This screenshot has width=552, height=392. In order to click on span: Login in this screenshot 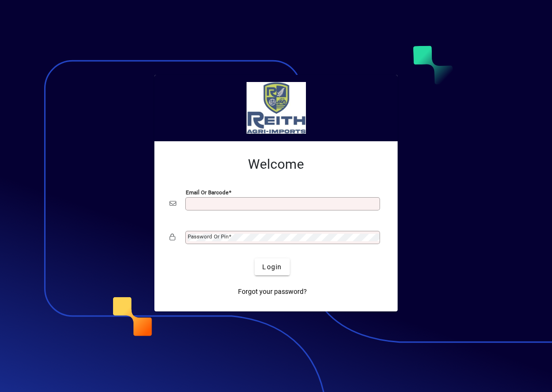, I will do `click(271, 267)`.